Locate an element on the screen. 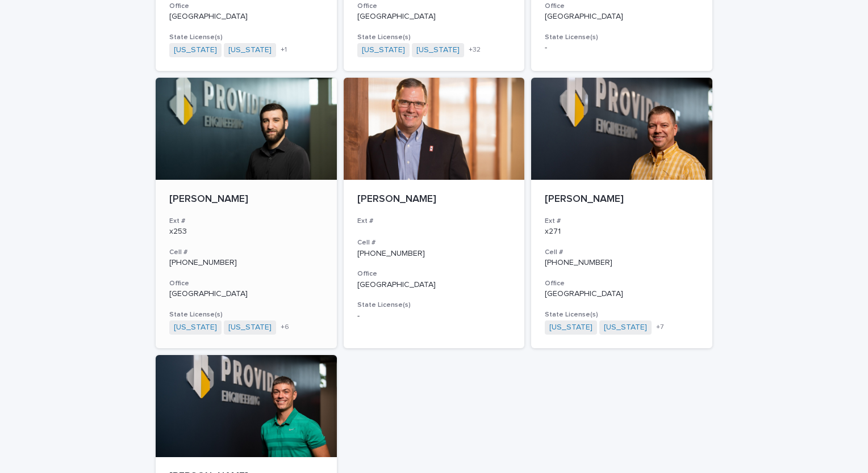 Image resolution: width=868 pixels, height=473 pixels. span: + 32 is located at coordinates (474, 50).